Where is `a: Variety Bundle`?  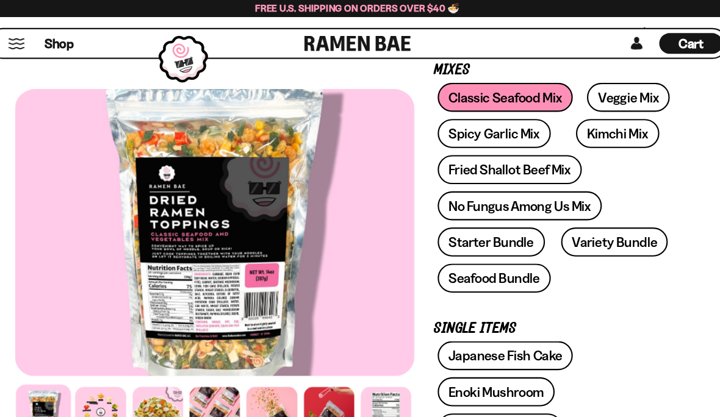 a: Variety Bundle is located at coordinates (603, 228).